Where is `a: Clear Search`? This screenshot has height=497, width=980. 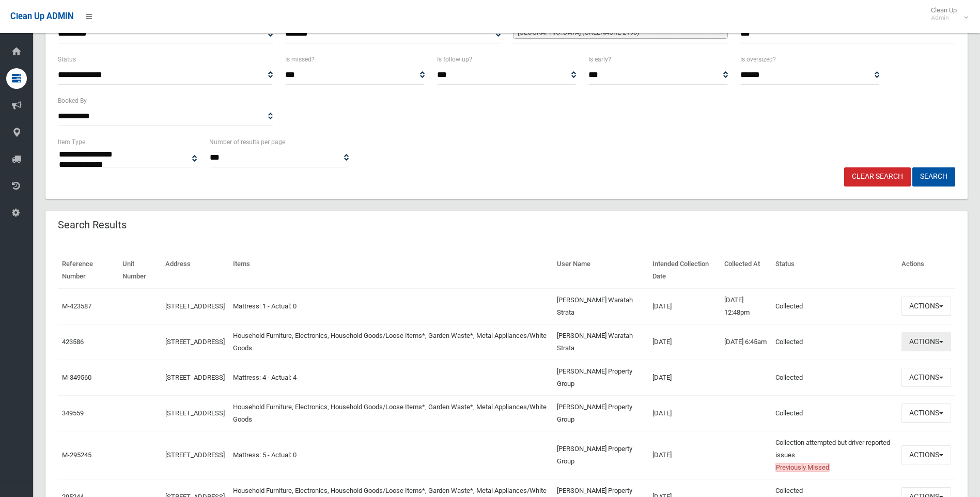
a: Clear Search is located at coordinates (877, 177).